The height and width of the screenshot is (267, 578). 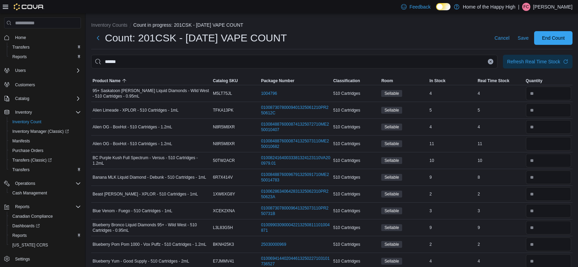 I want to click on a: 01008488760096791325091710ME250014783, so click(x=295, y=177).